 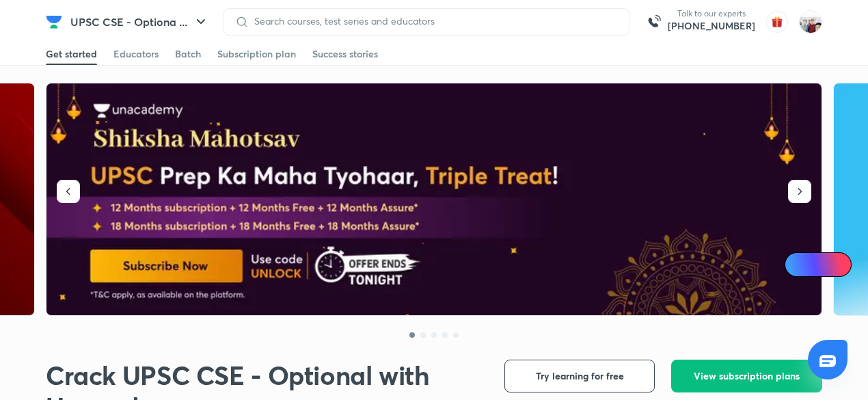 I want to click on button: View subscription plans, so click(x=746, y=376).